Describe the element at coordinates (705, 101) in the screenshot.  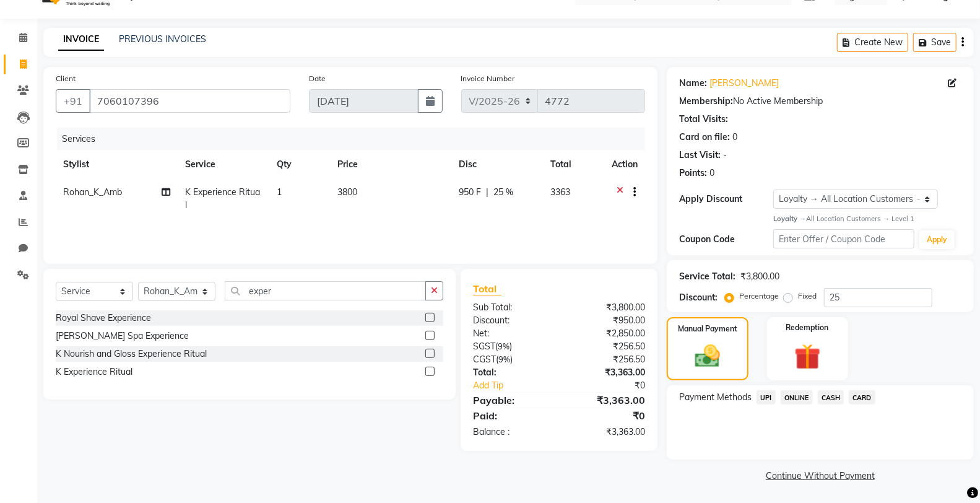
I see `div: Membership:` at that location.